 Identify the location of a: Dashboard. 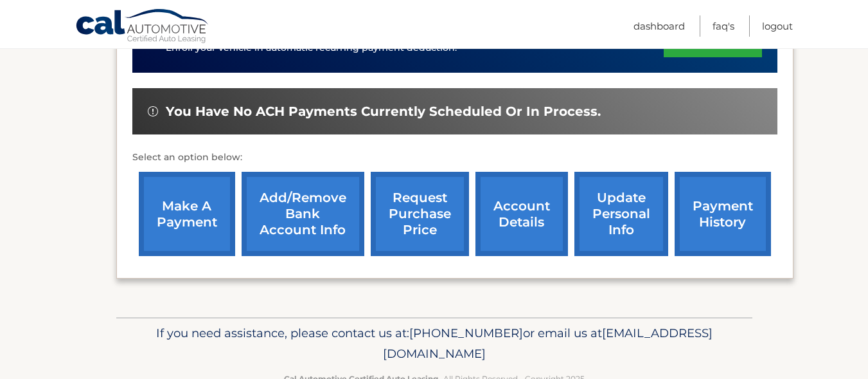
(659, 26).